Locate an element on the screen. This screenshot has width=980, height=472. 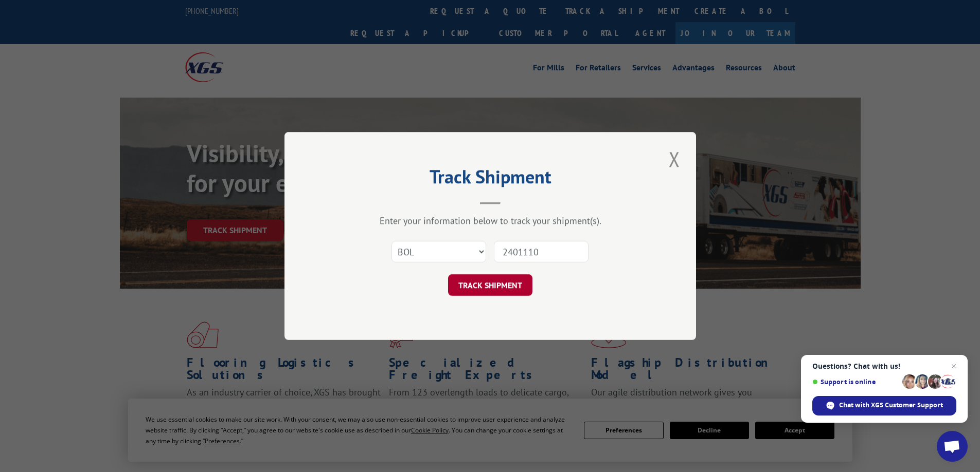
button: Close modal is located at coordinates (674, 159).